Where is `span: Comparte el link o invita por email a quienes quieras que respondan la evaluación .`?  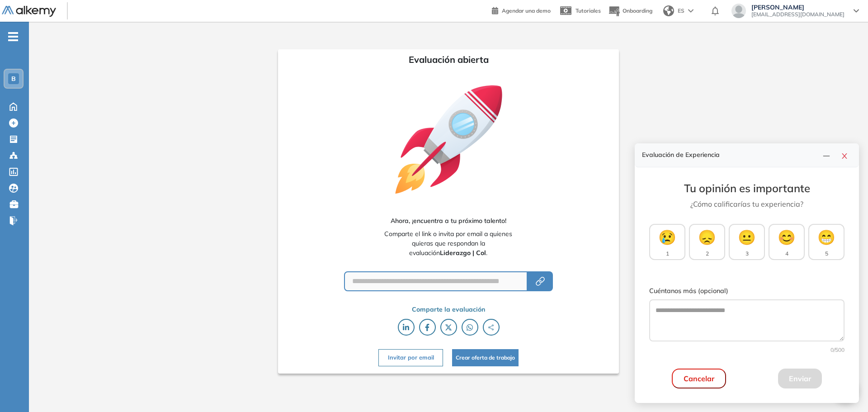 span: Comparte el link o invita por email a quienes quieras que respondan la evaluación . is located at coordinates (449, 243).